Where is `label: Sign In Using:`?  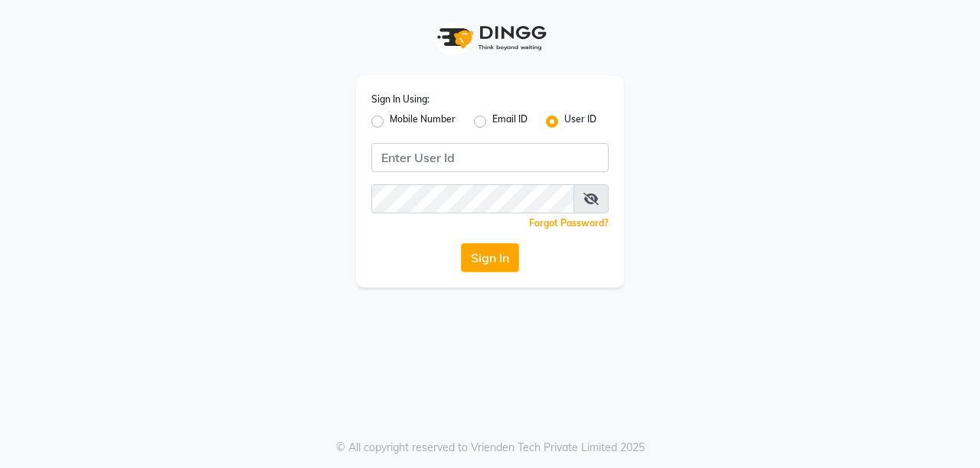
label: Sign In Using: is located at coordinates (401, 99).